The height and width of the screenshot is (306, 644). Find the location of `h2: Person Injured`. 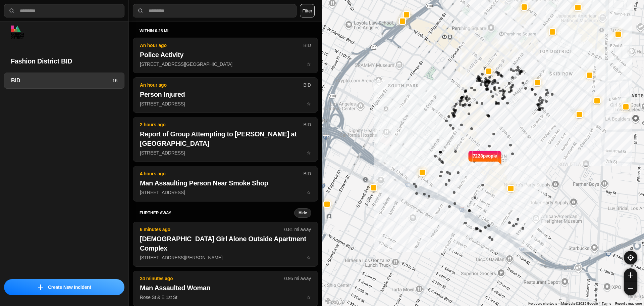

h2: Person Injured is located at coordinates (225, 95).